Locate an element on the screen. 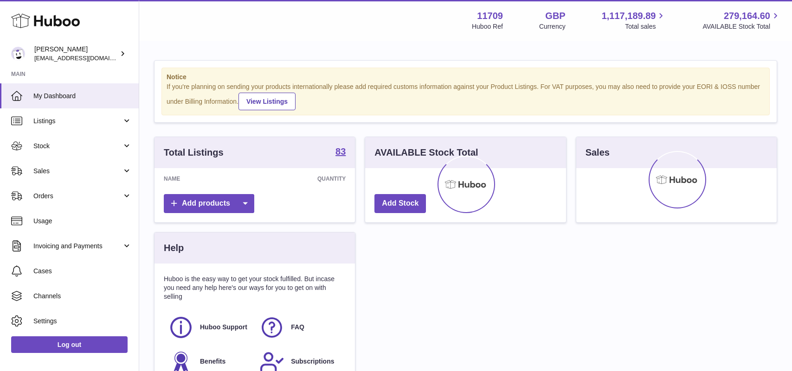 This screenshot has width=792, height=371. span: Invoicing and Payments is located at coordinates (77, 246).